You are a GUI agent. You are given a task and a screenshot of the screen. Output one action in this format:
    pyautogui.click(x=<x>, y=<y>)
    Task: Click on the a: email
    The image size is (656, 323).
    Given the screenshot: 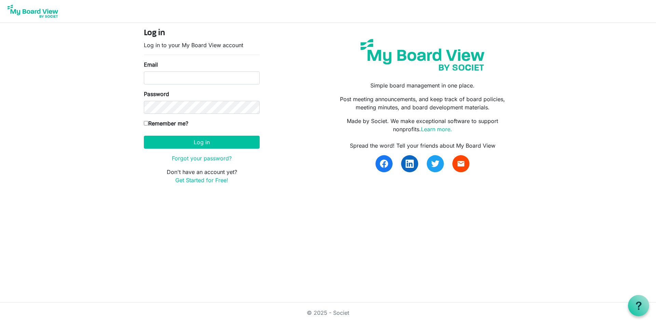 What is the action you would take?
    pyautogui.click(x=461, y=164)
    